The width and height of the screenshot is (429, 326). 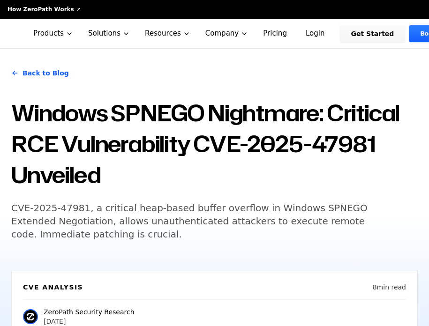 I want to click on a: Back to Blog, so click(x=40, y=73).